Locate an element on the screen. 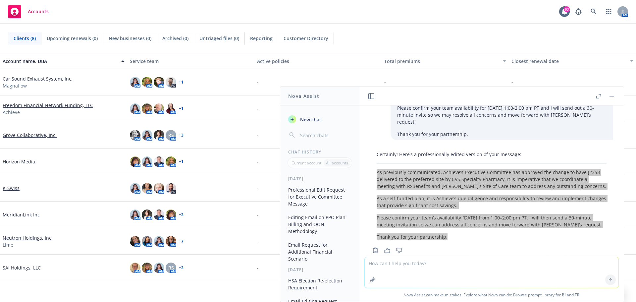 This screenshot has width=636, height=302. a: Accounts is located at coordinates (28, 12).